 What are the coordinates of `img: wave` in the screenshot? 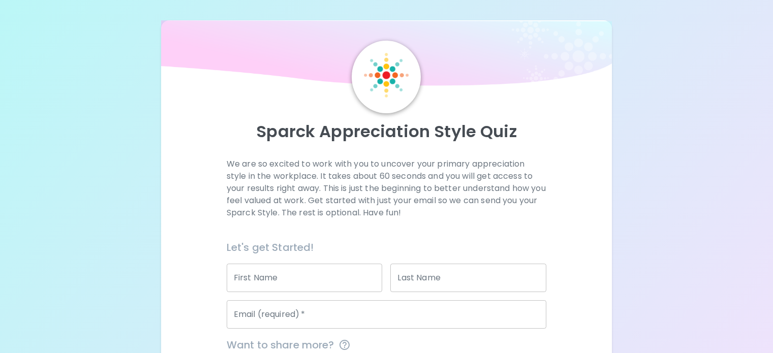 It's located at (386, 56).